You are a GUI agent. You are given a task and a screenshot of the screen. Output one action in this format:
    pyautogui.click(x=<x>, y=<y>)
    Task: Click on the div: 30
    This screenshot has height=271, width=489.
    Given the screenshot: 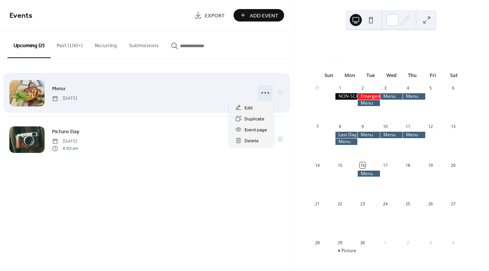 What is the action you would take?
    pyautogui.click(x=362, y=242)
    